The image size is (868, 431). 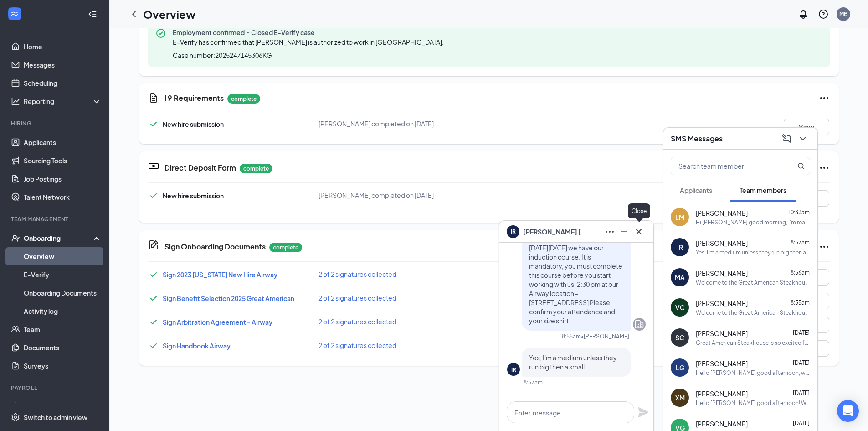 What do you see at coordinates (680, 307) in the screenshot?
I see `div: VC` at bounding box center [680, 307].